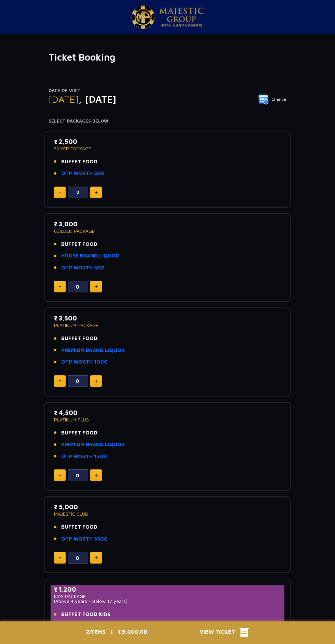 Image resolution: width=335 pixels, height=644 pixels. I want to click on p: (Above 4 years - Below 17 years), so click(167, 601).